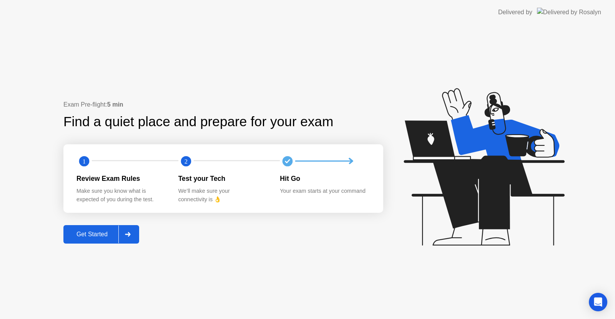 The height and width of the screenshot is (319, 615). What do you see at coordinates (101, 234) in the screenshot?
I see `button: Get Started` at bounding box center [101, 234].